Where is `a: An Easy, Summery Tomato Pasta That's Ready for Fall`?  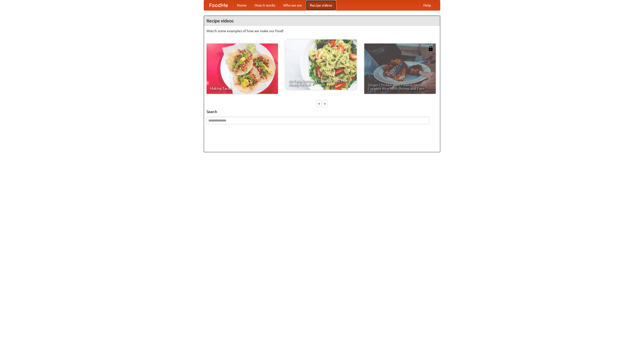
a: An Easy, Summery Tomato Pasta That's Ready for Fall is located at coordinates (321, 64).